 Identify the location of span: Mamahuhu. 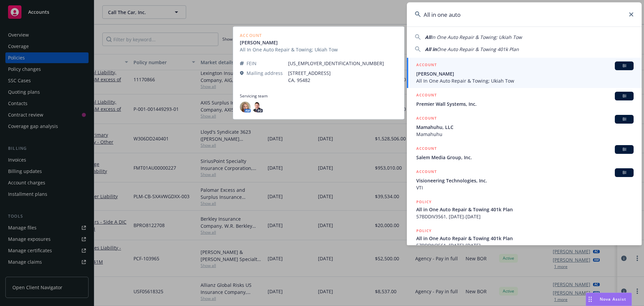
(524, 134).